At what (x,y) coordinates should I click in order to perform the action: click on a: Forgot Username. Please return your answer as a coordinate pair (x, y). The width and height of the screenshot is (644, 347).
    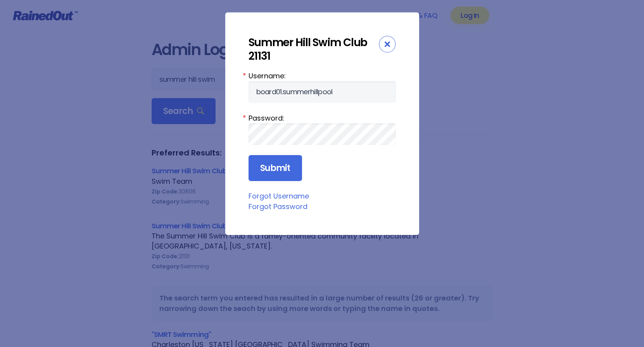
    Looking at the image, I should click on (279, 196).